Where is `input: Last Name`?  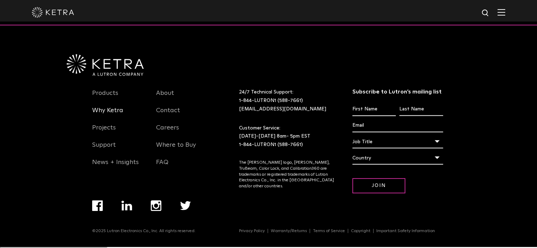 input: Last Name is located at coordinates (421, 109).